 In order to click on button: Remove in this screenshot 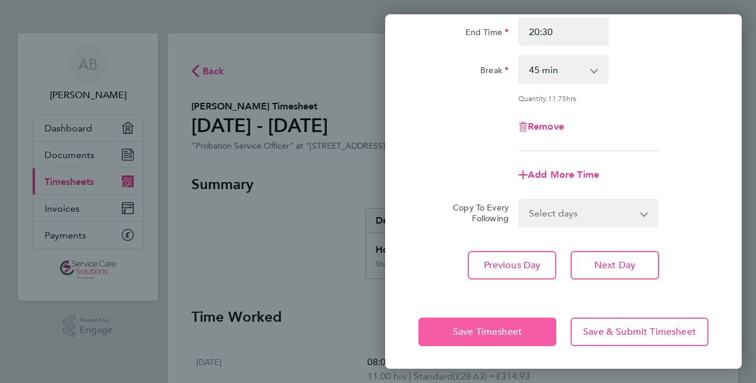, I will do `click(541, 127)`.